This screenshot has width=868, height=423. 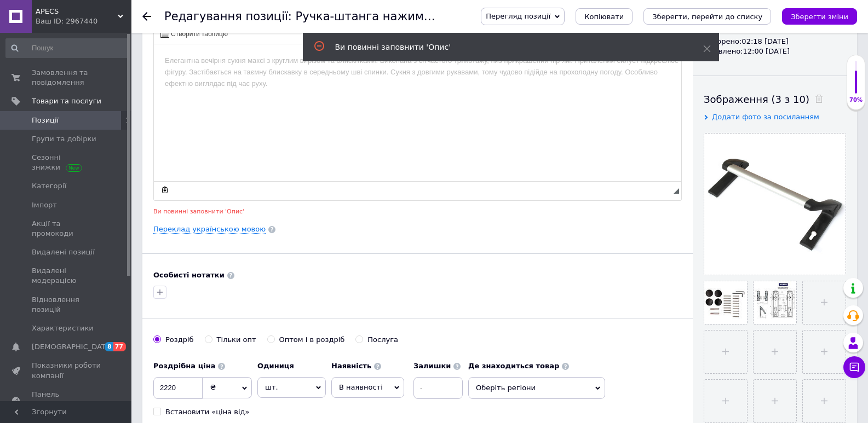 I want to click on b: Де знаходиться товар, so click(x=514, y=366).